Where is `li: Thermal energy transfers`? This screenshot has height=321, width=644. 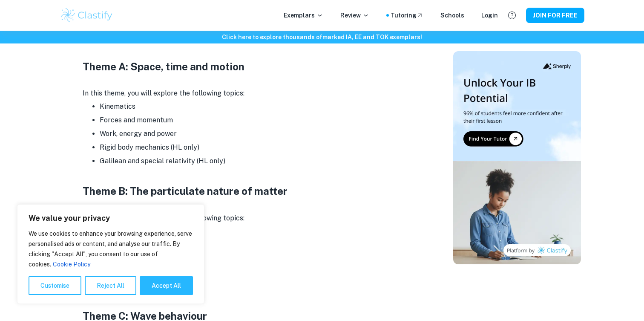
li: Thermal energy transfers is located at coordinates (261, 232).